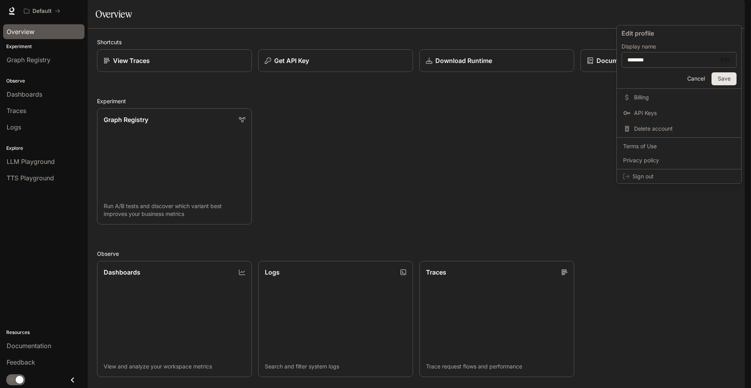 The height and width of the screenshot is (388, 751). I want to click on p: Display name, so click(639, 47).